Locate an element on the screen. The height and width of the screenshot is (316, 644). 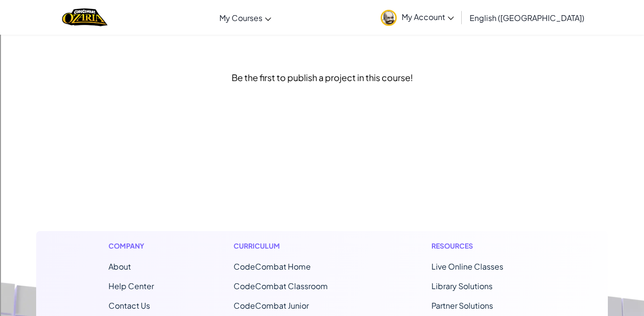
span: My Account is located at coordinates (428, 17).